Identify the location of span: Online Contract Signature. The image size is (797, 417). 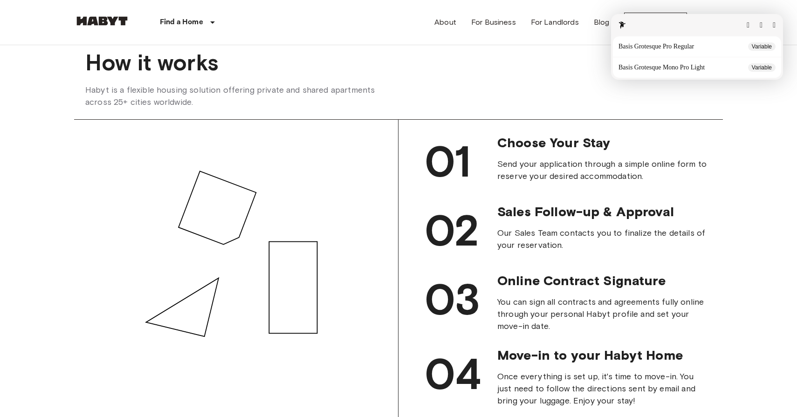
(603, 281).